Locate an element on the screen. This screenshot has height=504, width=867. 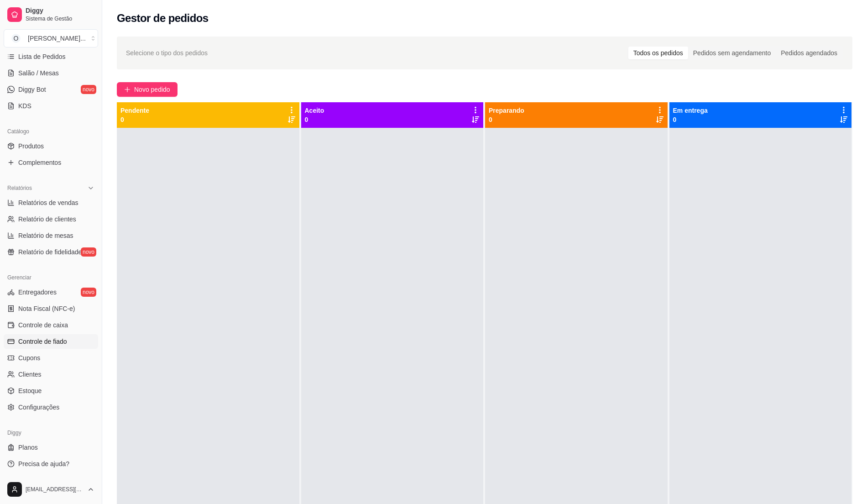
button: Novo pedido is located at coordinates (147, 89).